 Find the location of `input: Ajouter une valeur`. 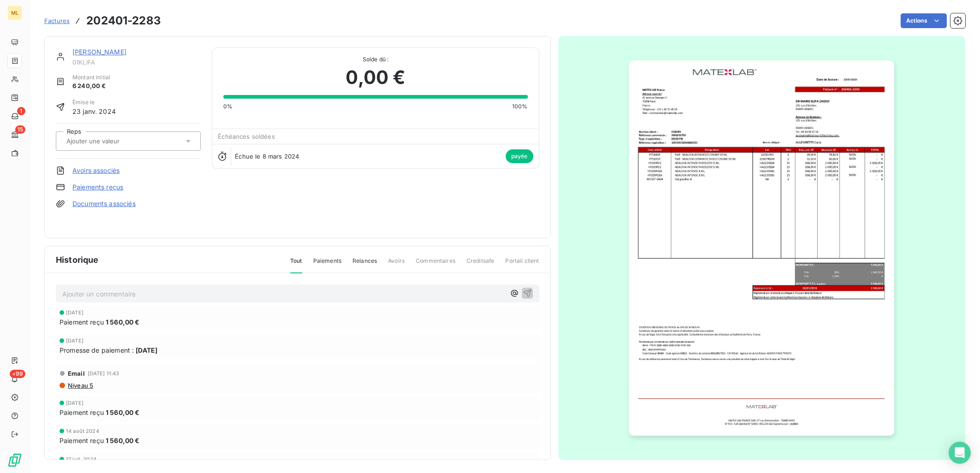

input: Ajouter une valeur is located at coordinates (112, 141).